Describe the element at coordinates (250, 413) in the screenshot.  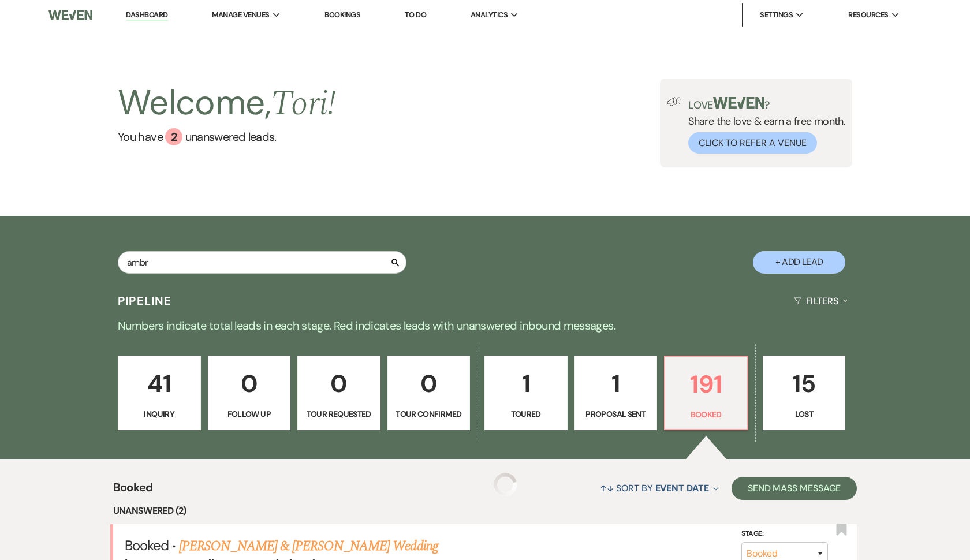
I see `p: Follow Up` at that location.